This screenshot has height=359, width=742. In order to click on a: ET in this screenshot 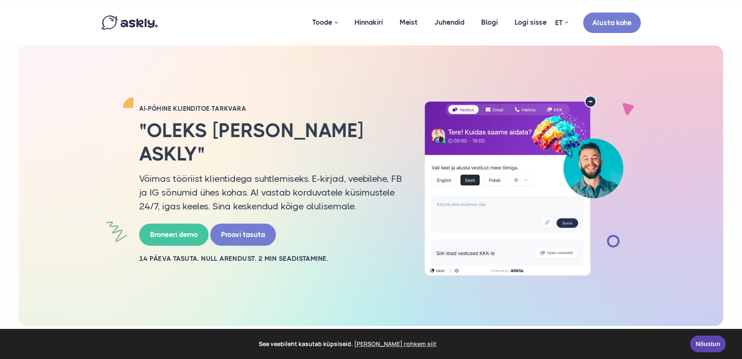, I will do `click(562, 23)`.